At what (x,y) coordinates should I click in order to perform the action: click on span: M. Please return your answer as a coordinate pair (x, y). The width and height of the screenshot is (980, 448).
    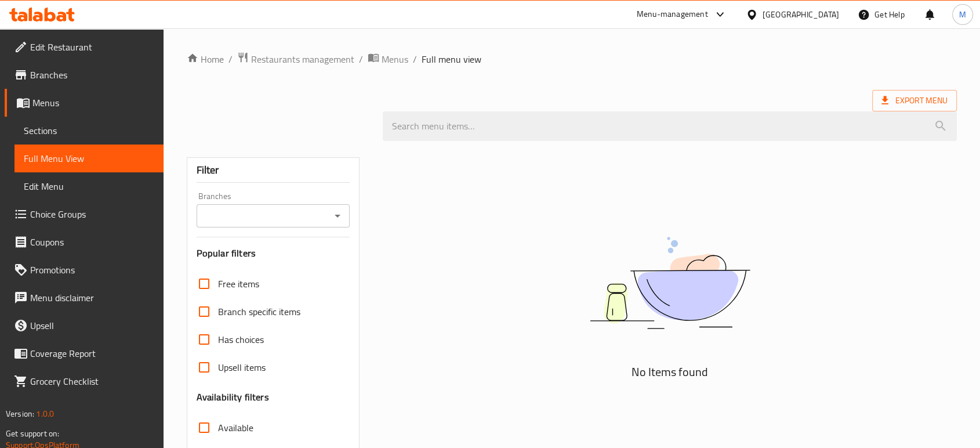
    Looking at the image, I should click on (963, 14).